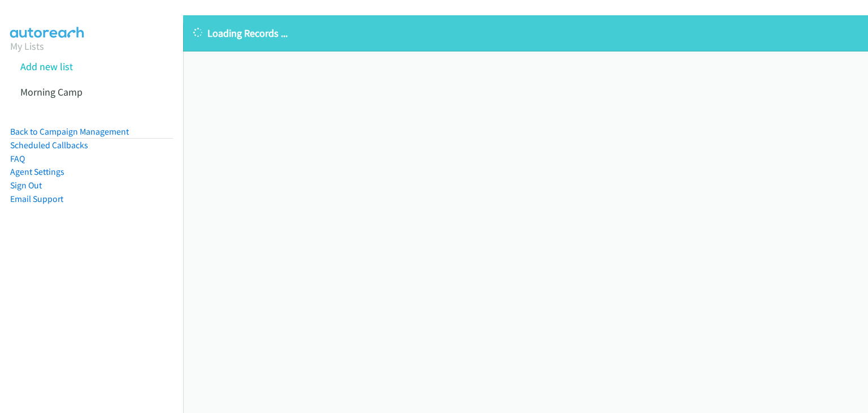  Describe the element at coordinates (46, 66) in the screenshot. I see `a: Add new list` at that location.